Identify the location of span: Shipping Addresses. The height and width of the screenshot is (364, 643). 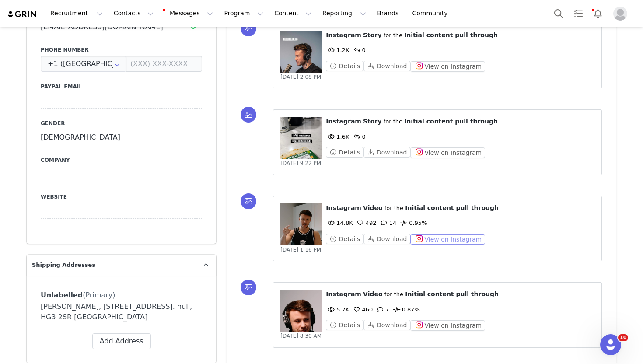
(64, 265).